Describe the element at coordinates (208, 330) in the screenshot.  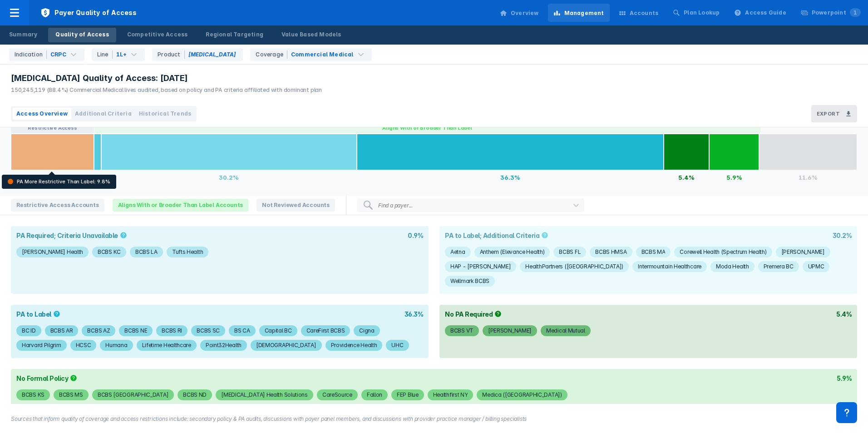
I see `div: BCBS SC` at that location.